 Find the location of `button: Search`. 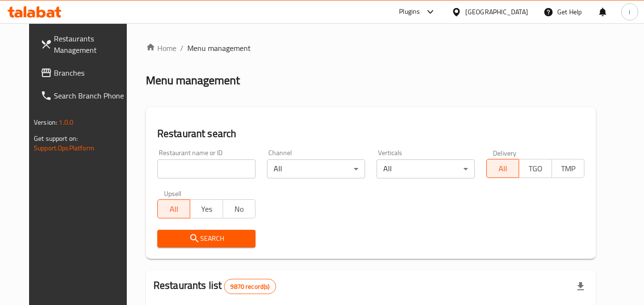

button: Search is located at coordinates (206, 239).